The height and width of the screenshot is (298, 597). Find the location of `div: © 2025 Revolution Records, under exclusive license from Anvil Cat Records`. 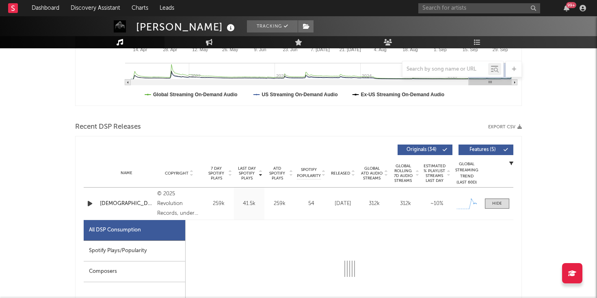

div: © 2025 Revolution Records, under exclusive license from Anvil Cat Records is located at coordinates (179, 204).